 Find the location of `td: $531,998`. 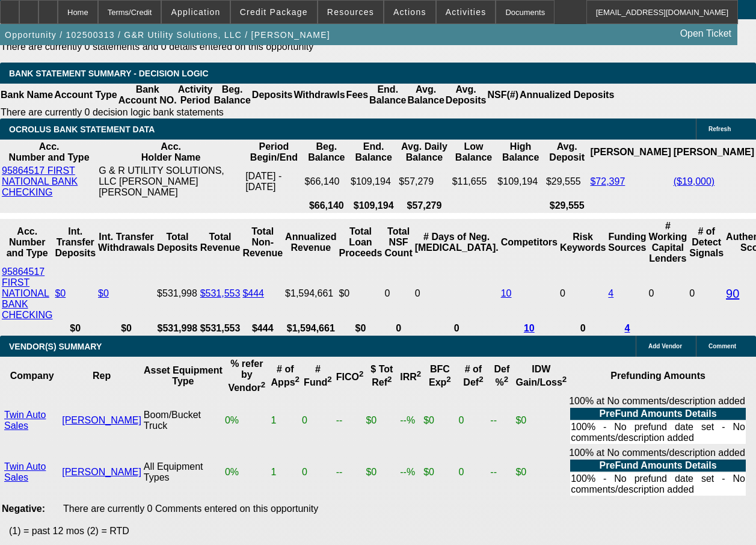

td: $531,998 is located at coordinates (178, 294).